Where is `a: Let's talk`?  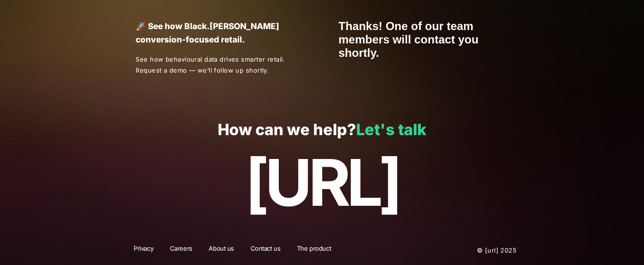 a: Let's talk is located at coordinates (391, 129).